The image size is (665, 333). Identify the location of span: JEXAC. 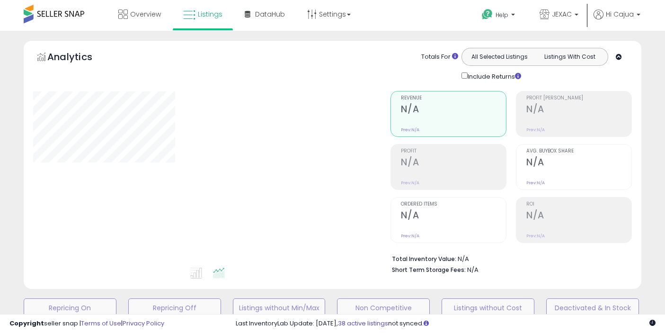
(562, 14).